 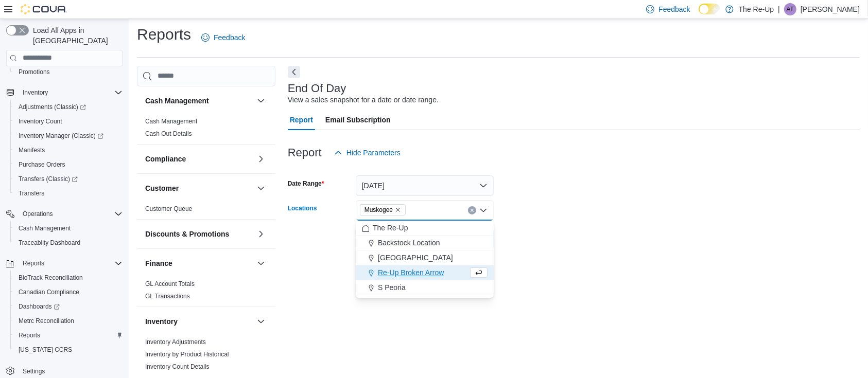 What do you see at coordinates (161, 321) in the screenshot?
I see `h3: Inventory` at bounding box center [161, 321].